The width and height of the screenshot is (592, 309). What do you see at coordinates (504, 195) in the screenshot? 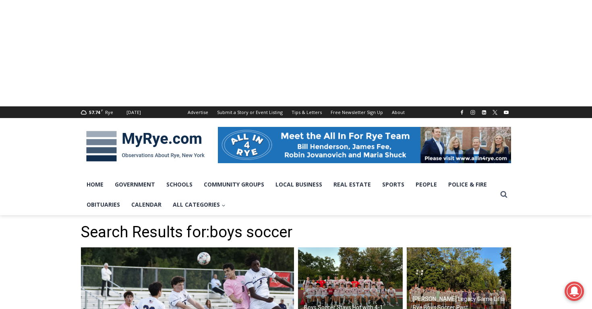
I see `button: View Search Form` at bounding box center [504, 195].